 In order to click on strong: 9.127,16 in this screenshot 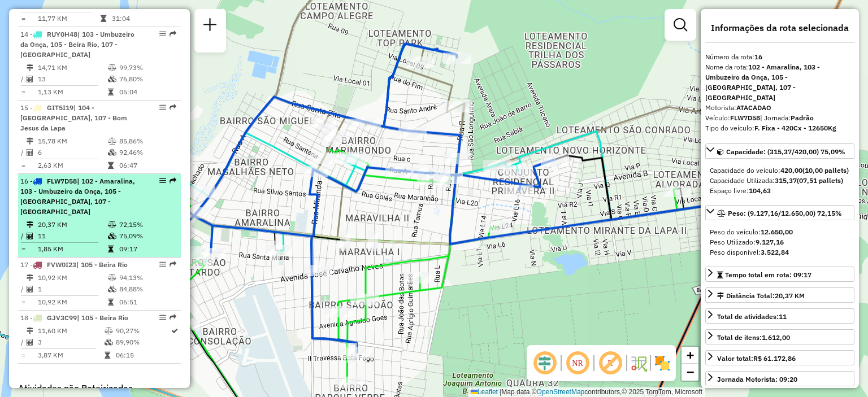, I will do `click(770, 242)`.